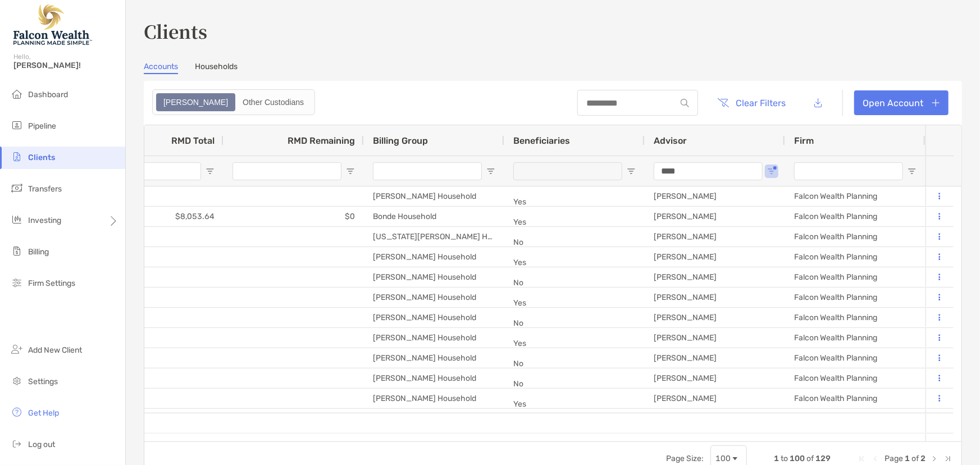 Image resolution: width=980 pixels, height=465 pixels. I want to click on button: Clear Filters, so click(752, 103).